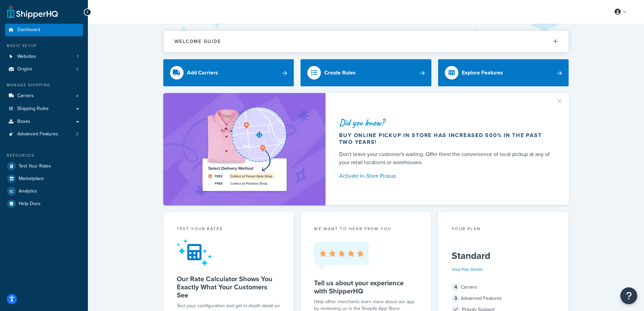 The width and height of the screenshot is (644, 311). I want to click on span: 3, so click(455, 298).